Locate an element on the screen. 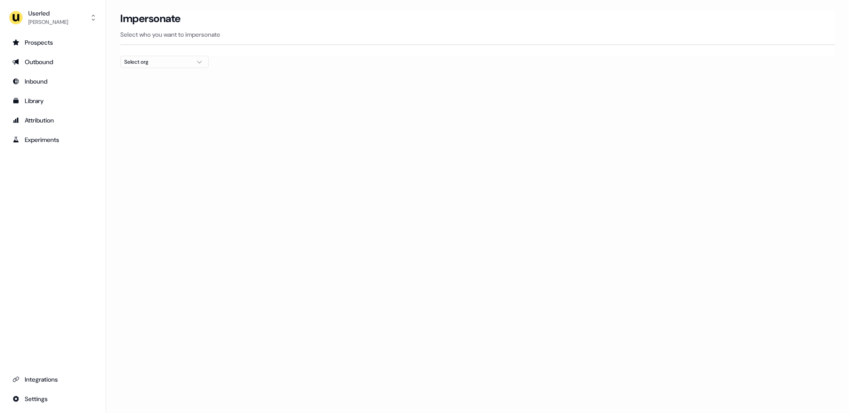  div: Experiments is located at coordinates (53, 140).